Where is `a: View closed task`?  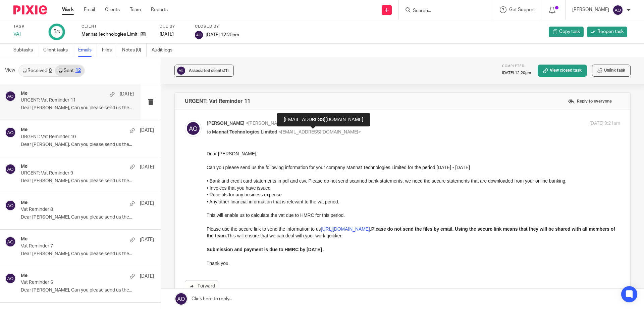
a: View closed task is located at coordinates (562, 71).